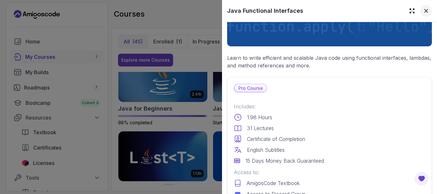  Describe the element at coordinates (329, 172) in the screenshot. I see `p: Access to:` at that location.